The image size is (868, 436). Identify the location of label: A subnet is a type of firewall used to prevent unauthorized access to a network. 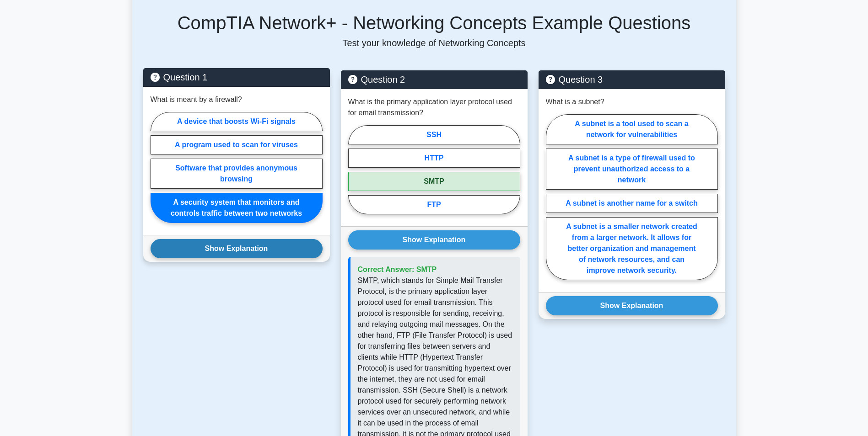
(631, 170).